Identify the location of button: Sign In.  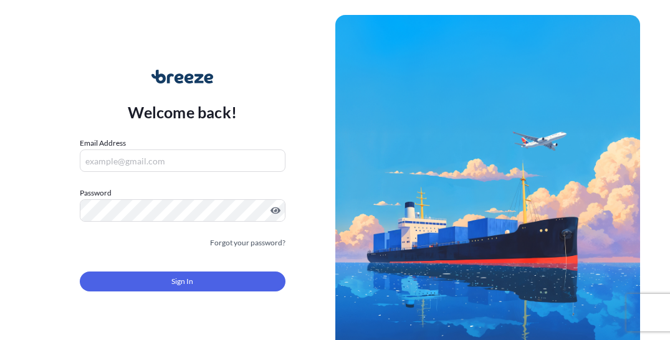
(183, 282).